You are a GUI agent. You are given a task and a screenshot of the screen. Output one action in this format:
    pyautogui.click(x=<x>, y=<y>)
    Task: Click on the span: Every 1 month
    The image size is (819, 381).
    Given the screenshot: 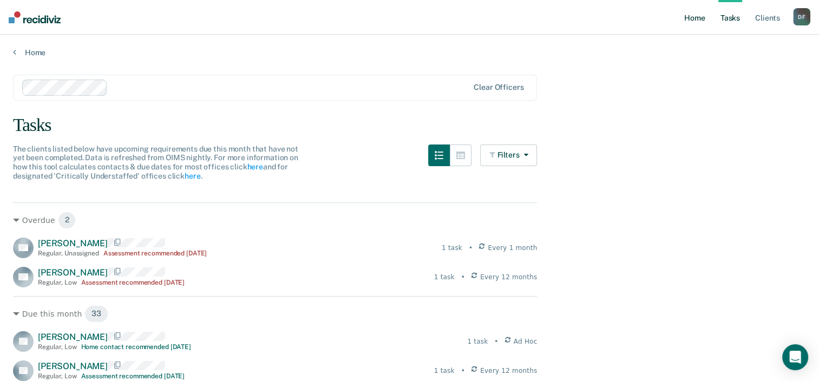 What is the action you would take?
    pyautogui.click(x=512, y=248)
    